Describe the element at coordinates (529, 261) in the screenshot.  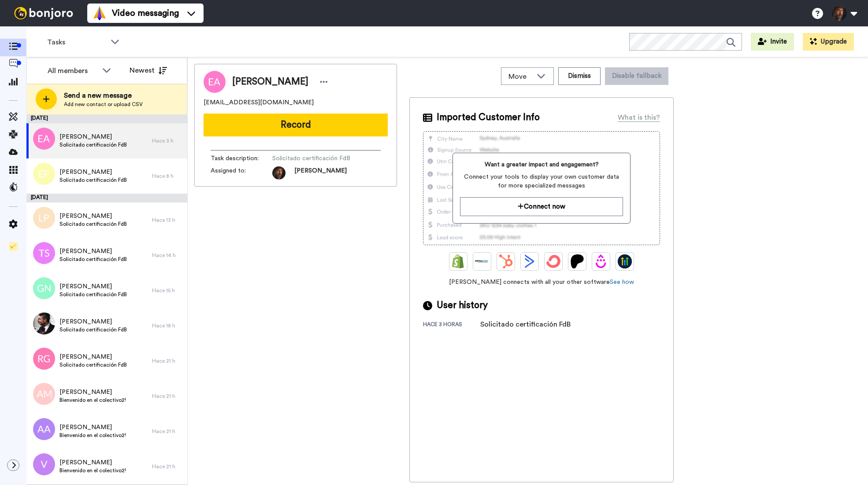
I see `img: ActiveCampaign` at that location.